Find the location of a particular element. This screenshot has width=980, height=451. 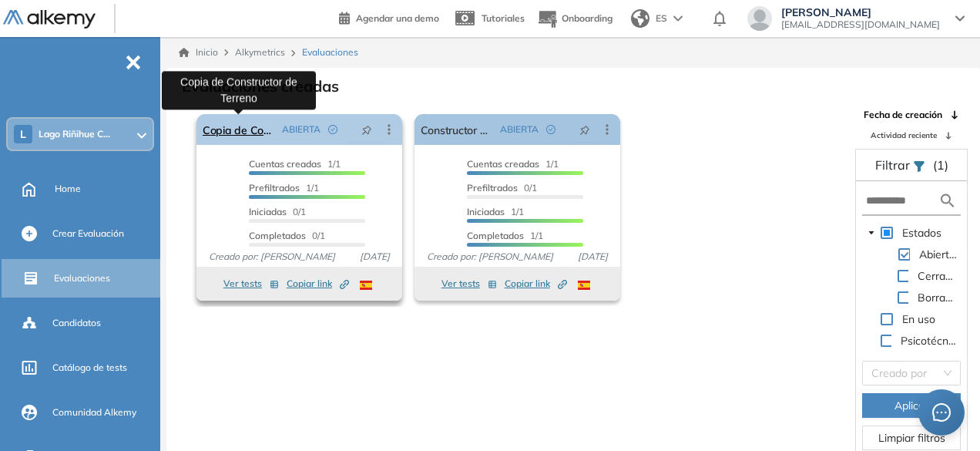

span: En uso is located at coordinates (919, 319).